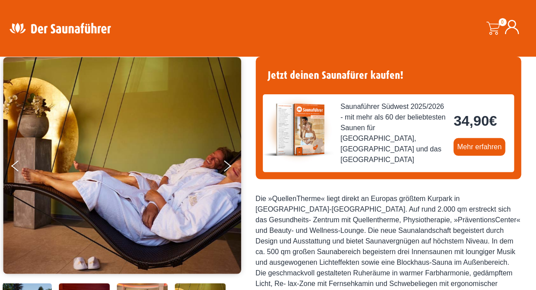 The height and width of the screenshot is (290, 536). What do you see at coordinates (479, 147) in the screenshot?
I see `a: Mehr erfahren` at bounding box center [479, 147].